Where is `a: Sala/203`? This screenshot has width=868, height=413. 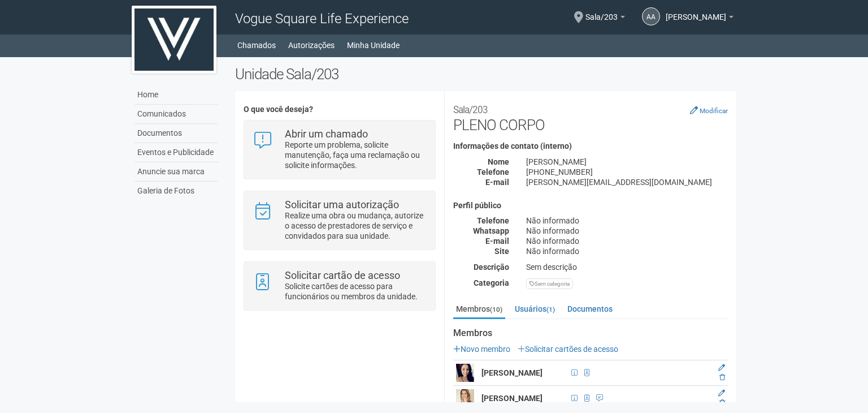
a: Sala/203 is located at coordinates (605, 19).